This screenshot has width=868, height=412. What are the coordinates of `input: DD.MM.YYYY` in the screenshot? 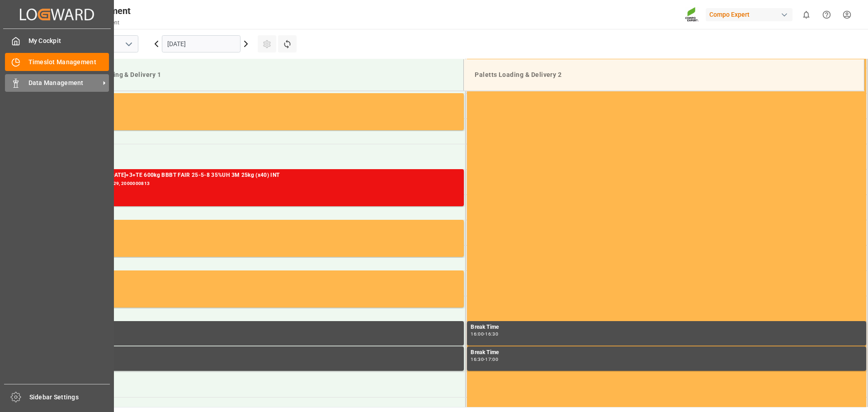 It's located at (201, 44).